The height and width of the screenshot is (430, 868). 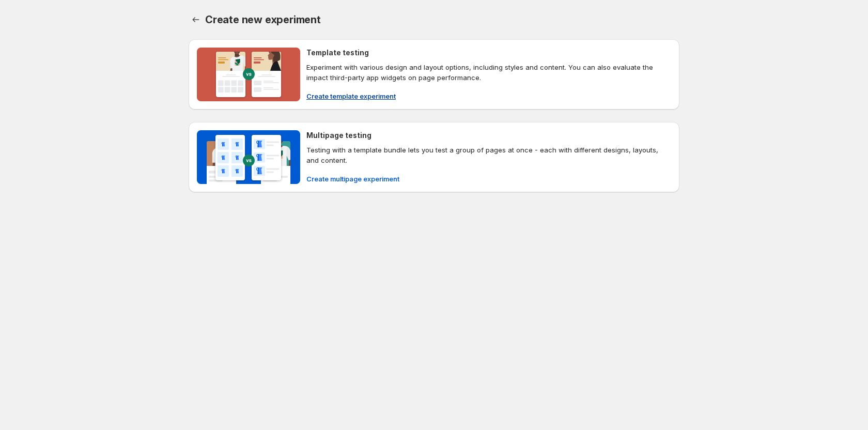 What do you see at coordinates (351, 96) in the screenshot?
I see `button: Create template experiment` at bounding box center [351, 96].